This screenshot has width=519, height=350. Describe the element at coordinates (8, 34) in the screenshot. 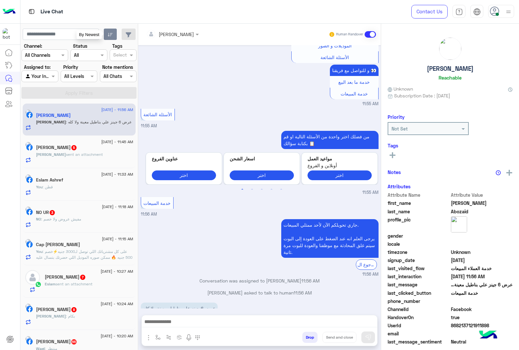

I see `img: 713415422032625` at that location.